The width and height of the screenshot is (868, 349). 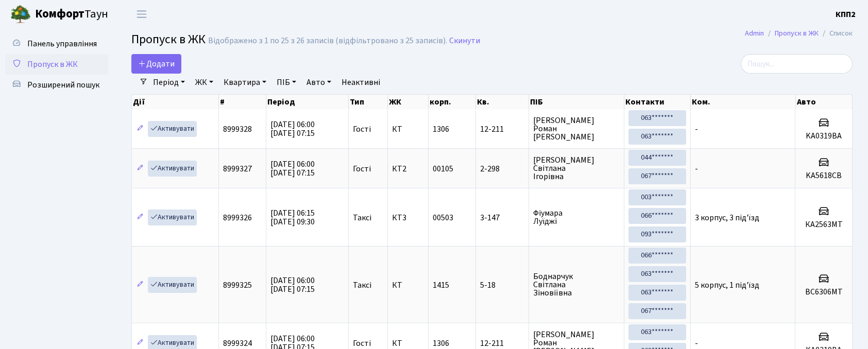 I want to click on h5: BC6306MT, so click(x=823, y=292).